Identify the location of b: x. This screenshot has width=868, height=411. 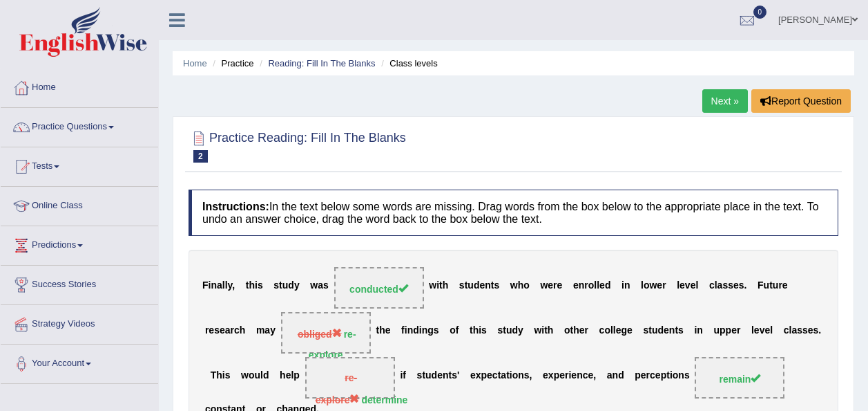
(479, 376).